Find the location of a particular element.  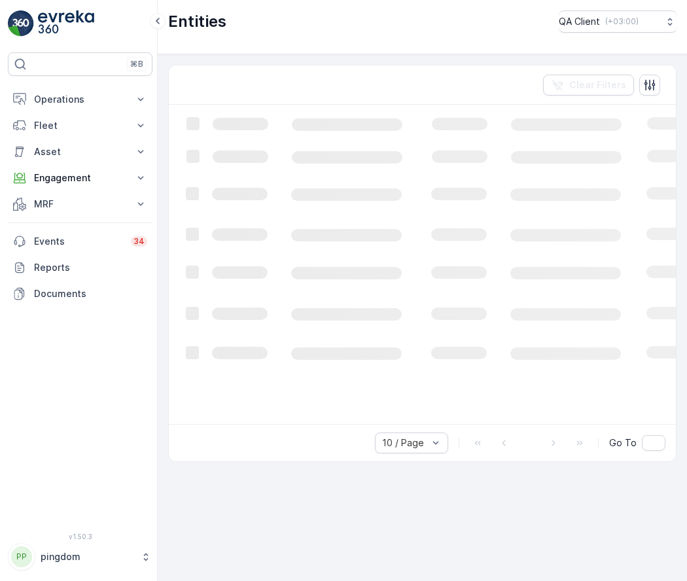

button: Engagement is located at coordinates (80, 178).